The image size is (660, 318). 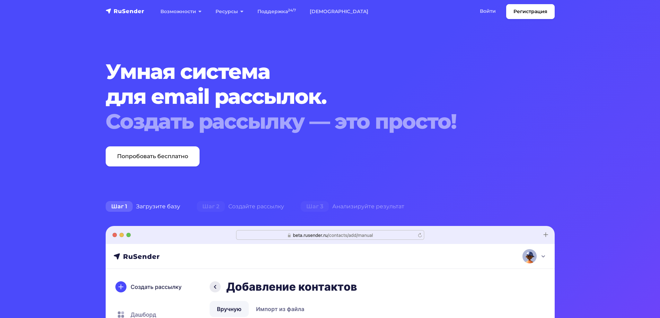 What do you see at coordinates (530, 11) in the screenshot?
I see `a: Регистрация` at bounding box center [530, 11].